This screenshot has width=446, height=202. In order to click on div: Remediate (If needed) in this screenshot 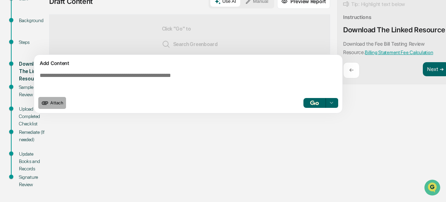, I will do `click(32, 136)`.